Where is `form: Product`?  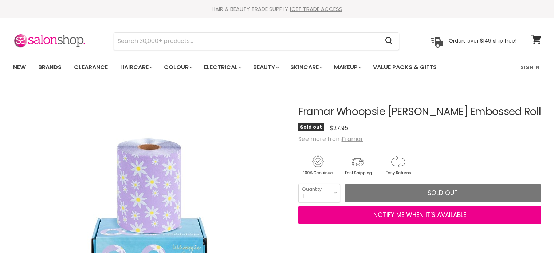
form: Product is located at coordinates (257, 41).